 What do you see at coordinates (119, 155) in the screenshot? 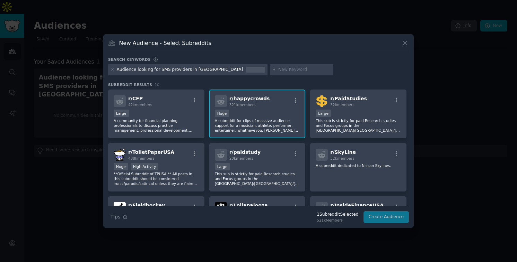
I see `img: ToiletPaperUSA` at bounding box center [119, 155].